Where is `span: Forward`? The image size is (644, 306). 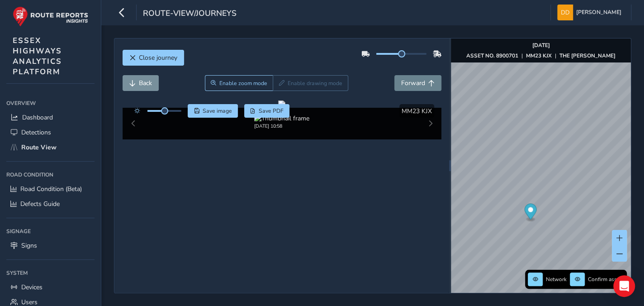
span: Forward is located at coordinates (413, 83).